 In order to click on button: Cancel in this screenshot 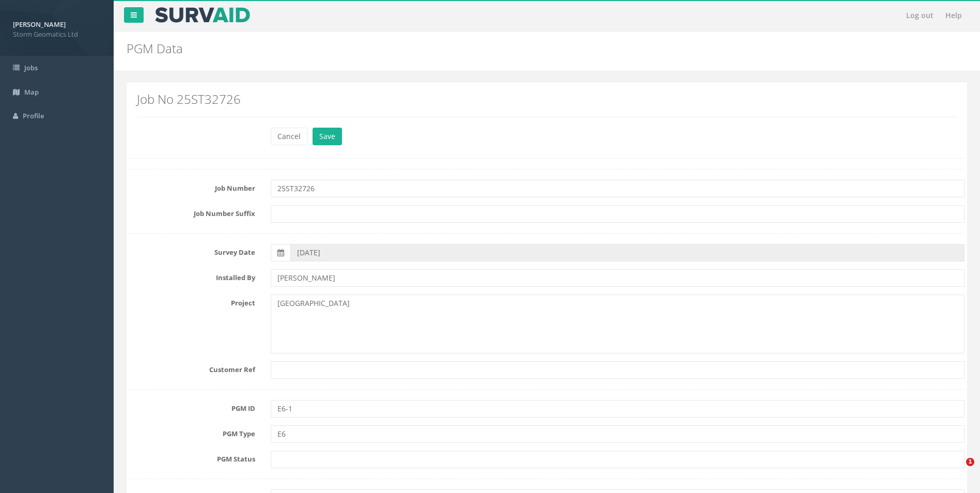, I will do `click(288, 136)`.